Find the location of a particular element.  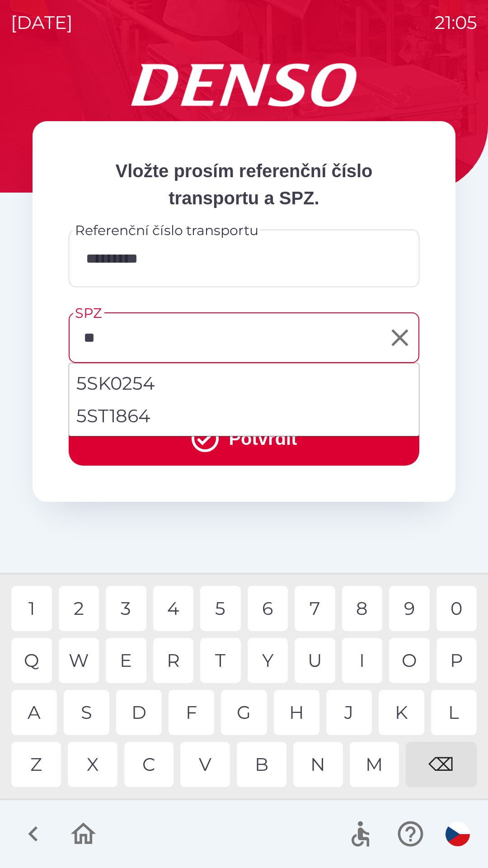

button: Clear is located at coordinates (400, 337).